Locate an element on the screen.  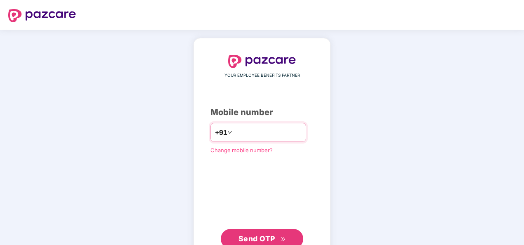
span: down is located at coordinates (230, 133).